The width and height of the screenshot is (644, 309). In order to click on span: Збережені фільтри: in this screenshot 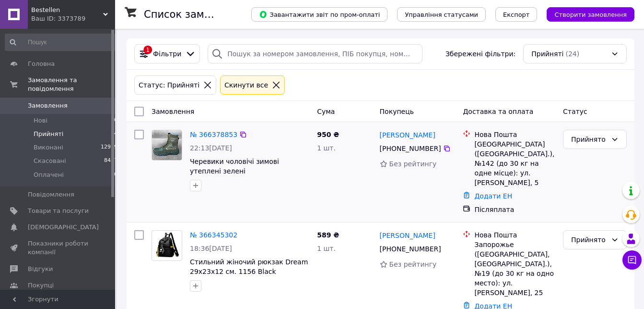, I will do `click(480, 54)`.